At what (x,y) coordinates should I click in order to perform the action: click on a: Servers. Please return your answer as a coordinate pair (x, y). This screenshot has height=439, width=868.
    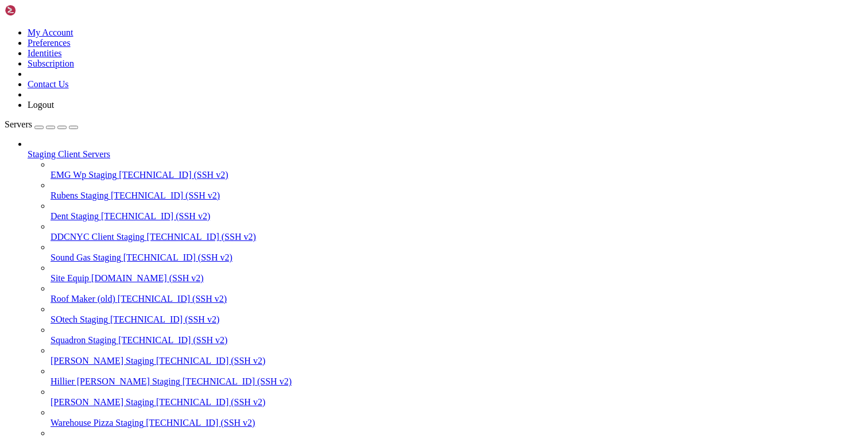
    Looking at the image, I should click on (41, 124).